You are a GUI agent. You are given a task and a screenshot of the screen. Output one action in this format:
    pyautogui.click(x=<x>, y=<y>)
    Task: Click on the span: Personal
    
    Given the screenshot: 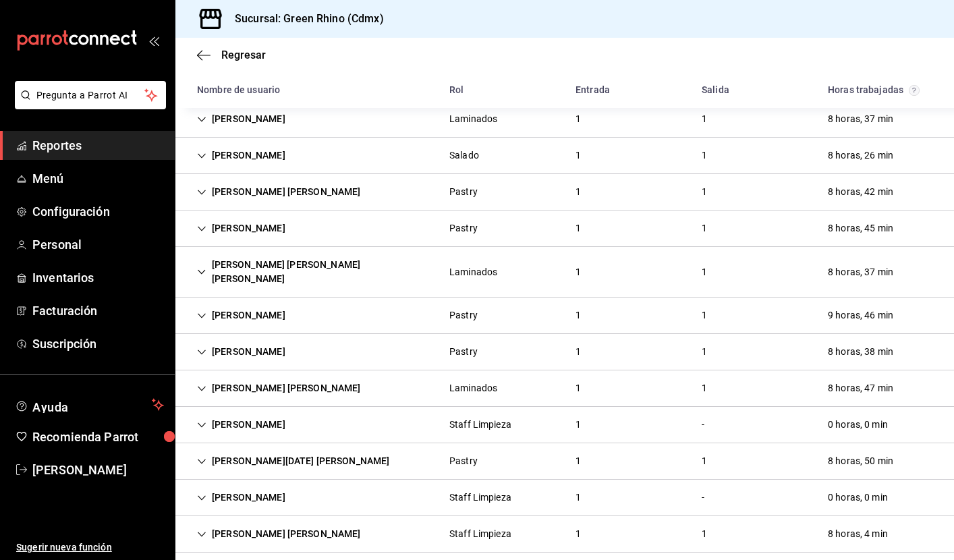 What is the action you would take?
    pyautogui.click(x=98, y=244)
    